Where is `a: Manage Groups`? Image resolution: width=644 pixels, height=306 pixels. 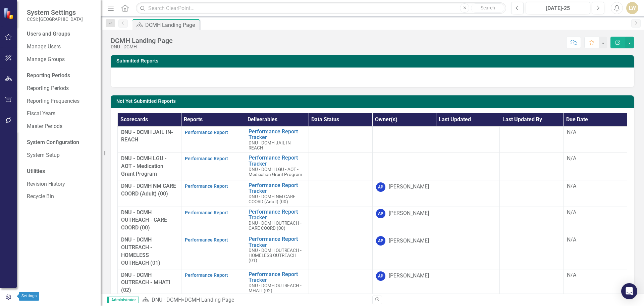 a: Manage Groups is located at coordinates (60, 59).